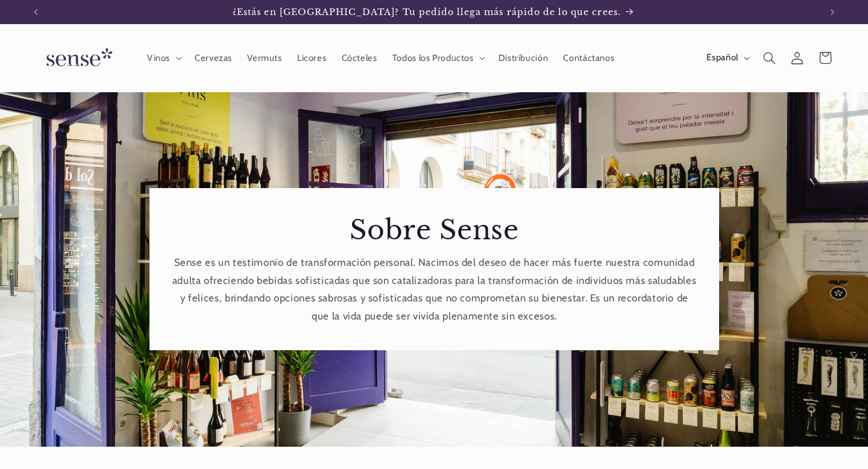  What do you see at coordinates (264, 58) in the screenshot?
I see `span: Vermuts` at bounding box center [264, 58].